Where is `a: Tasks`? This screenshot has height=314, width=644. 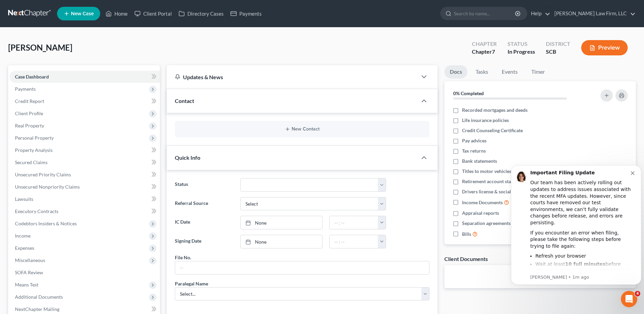 a: Tasks is located at coordinates (482, 72).